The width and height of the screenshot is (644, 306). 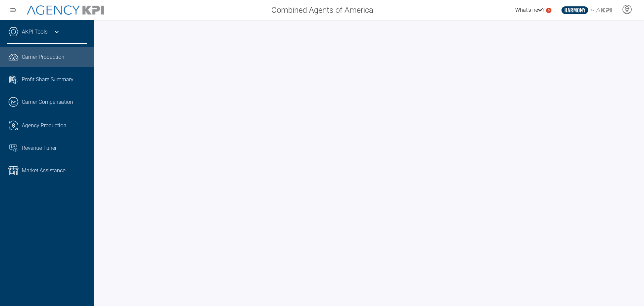 What do you see at coordinates (530, 10) in the screenshot?
I see `span: What's new?` at bounding box center [530, 10].